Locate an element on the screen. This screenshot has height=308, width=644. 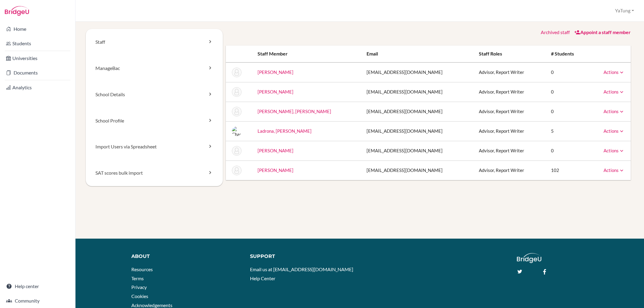
th: # students is located at coordinates (567, 54).